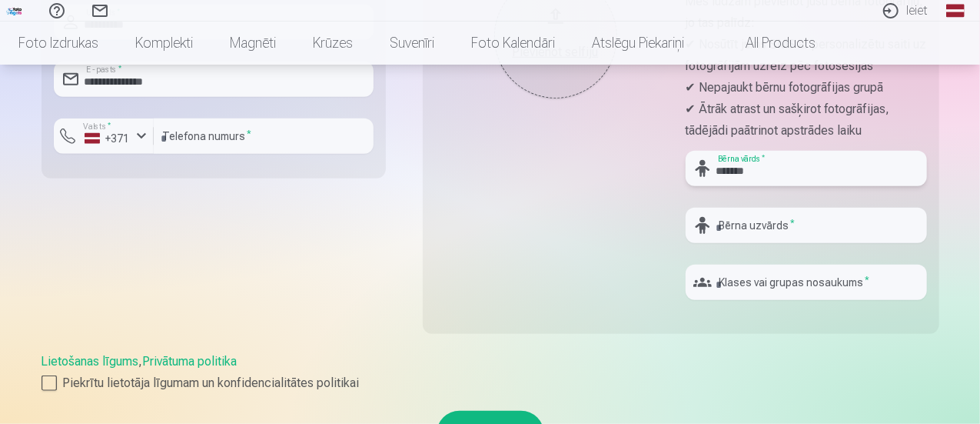 The image size is (980, 424). What do you see at coordinates (491, 383) in the screenshot?
I see `label: Piekrītu lietotāja līgumam un konfidencialitātes politikai` at bounding box center [491, 383].